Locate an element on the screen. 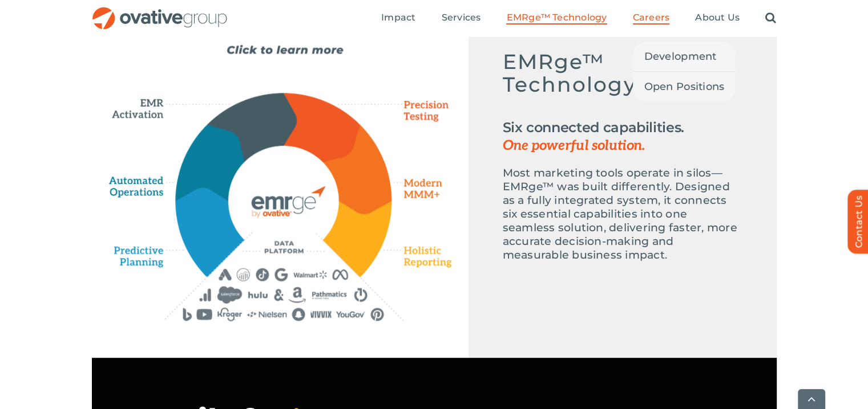 This screenshot has height=409, width=868. span: Services is located at coordinates (461, 18).